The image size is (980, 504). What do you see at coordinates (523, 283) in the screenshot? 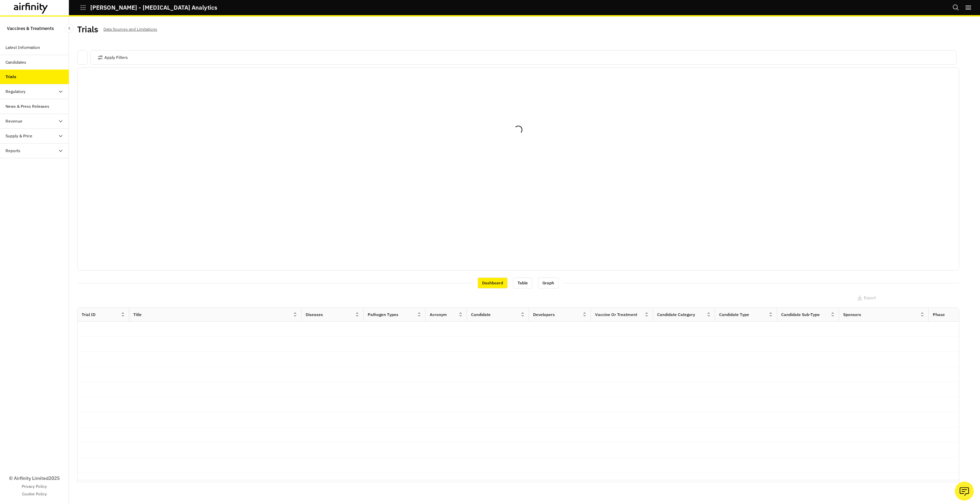
I see `div: Table` at bounding box center [523, 283].